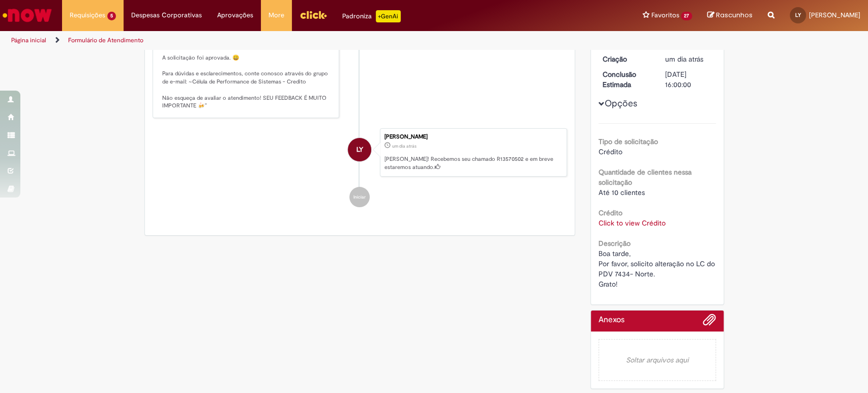 This screenshot has width=868, height=393. Describe the element at coordinates (686, 16) in the screenshot. I see `span: 27` at that location.